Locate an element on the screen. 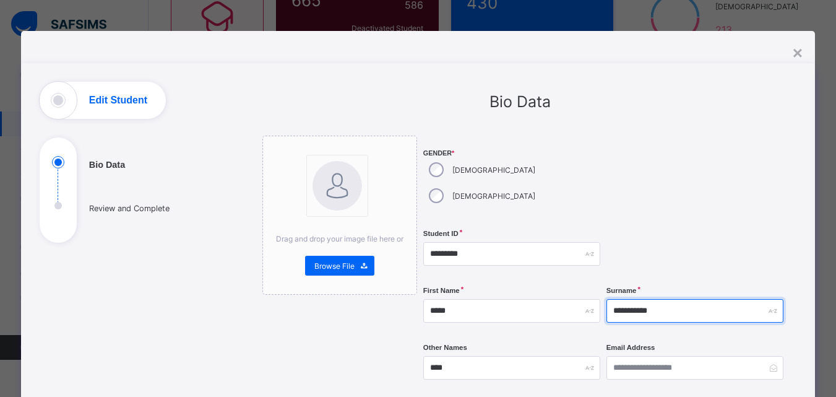  label: First Name is located at coordinates (441, 290).